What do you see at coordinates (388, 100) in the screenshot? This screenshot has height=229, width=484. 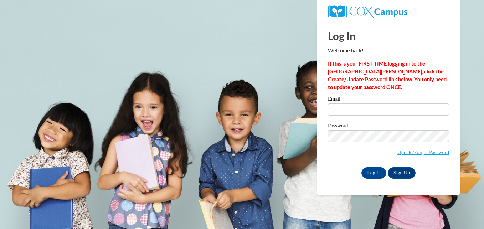 I see `label: Email` at bounding box center [388, 100].